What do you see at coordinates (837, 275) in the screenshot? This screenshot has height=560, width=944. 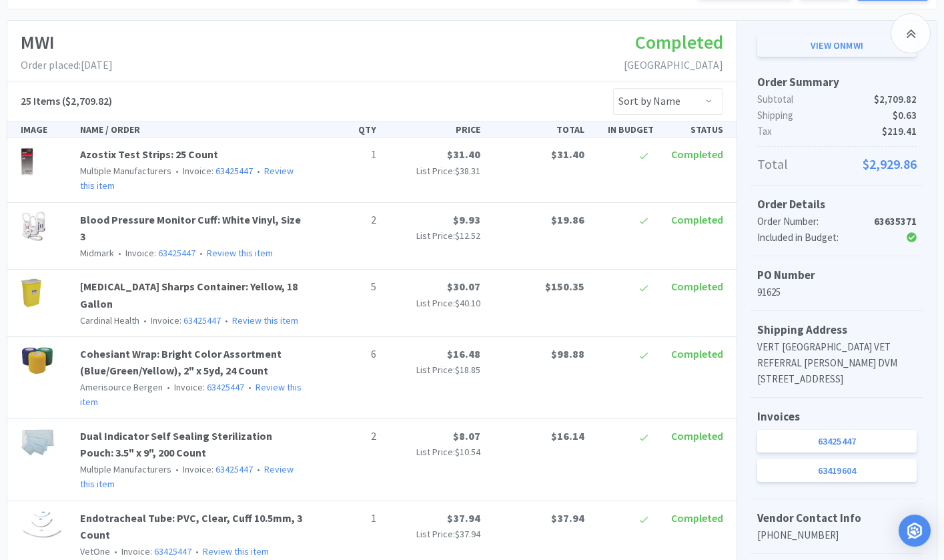 I see `h5: PO Number` at bounding box center [837, 275].